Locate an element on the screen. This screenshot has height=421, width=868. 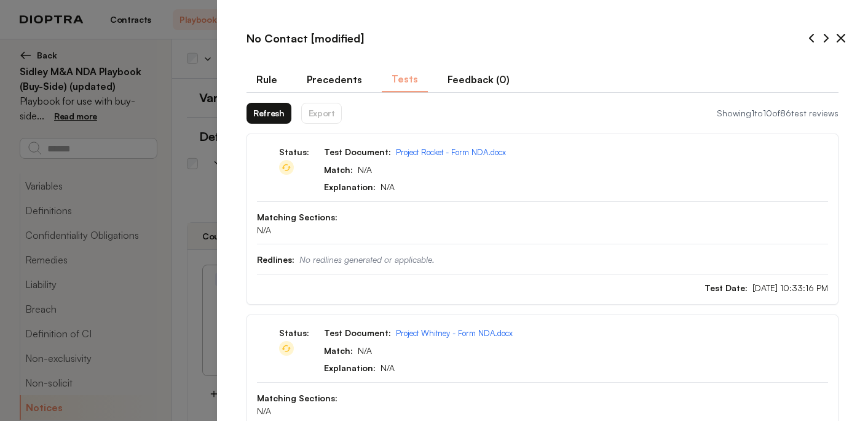
span: Redlines: is located at coordinates (275, 259).